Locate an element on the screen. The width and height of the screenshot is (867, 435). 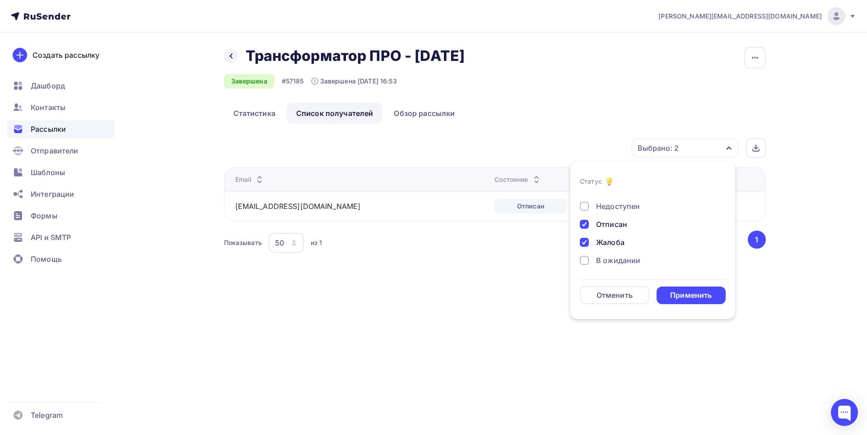
div: Недоступен is located at coordinates (617, 206).